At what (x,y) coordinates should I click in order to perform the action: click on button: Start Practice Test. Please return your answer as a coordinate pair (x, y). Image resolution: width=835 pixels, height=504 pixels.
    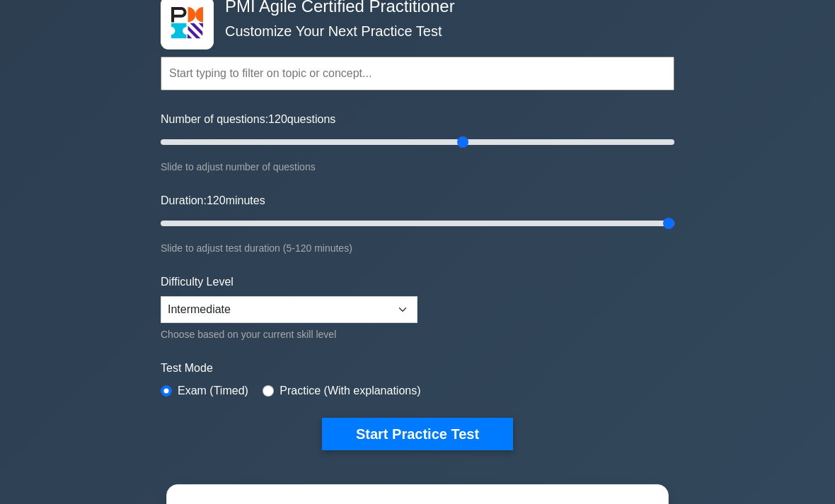
    Looking at the image, I should click on (417, 434).